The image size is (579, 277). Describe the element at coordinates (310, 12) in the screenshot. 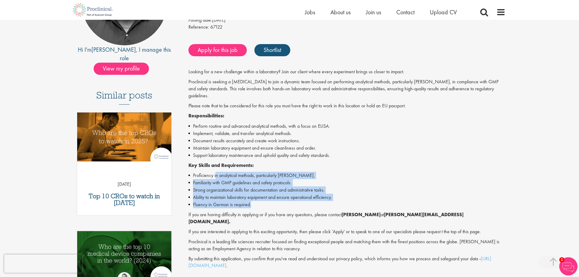

I see `a: Jobs` at that location.